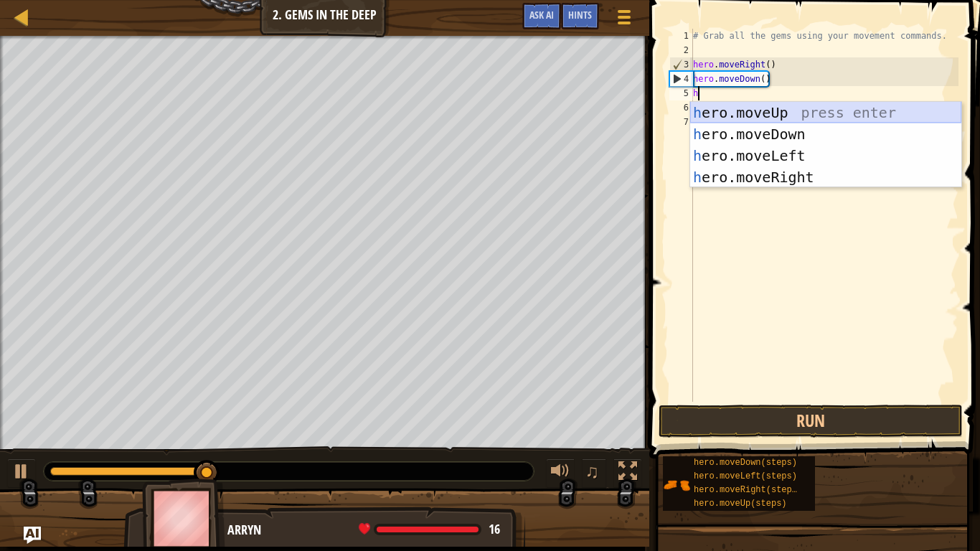 This screenshot has width=980, height=551. I want to click on div: 5, so click(681, 93).